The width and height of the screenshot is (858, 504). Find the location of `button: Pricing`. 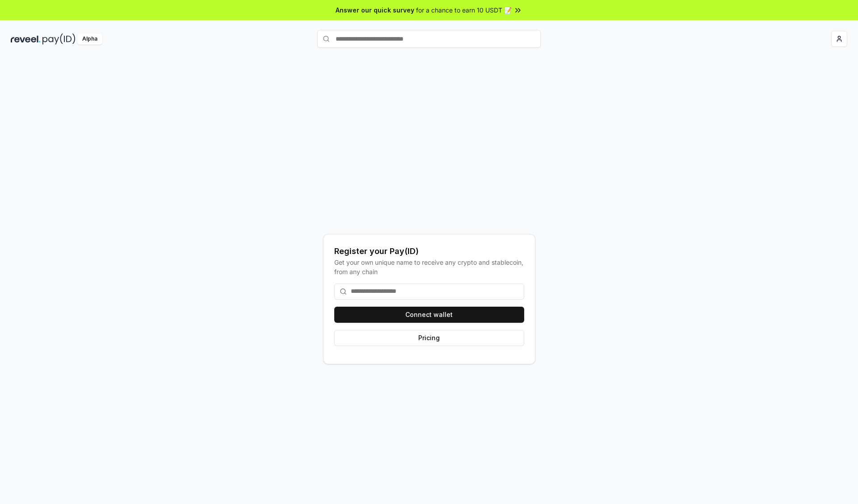

button: Pricing is located at coordinates (429, 338).